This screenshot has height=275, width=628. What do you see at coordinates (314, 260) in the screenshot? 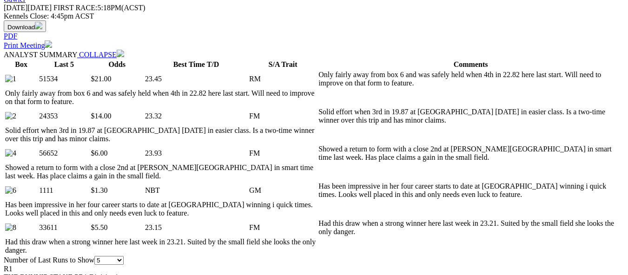
I see `div: Number of Last Runs to Show` at bounding box center [314, 260].